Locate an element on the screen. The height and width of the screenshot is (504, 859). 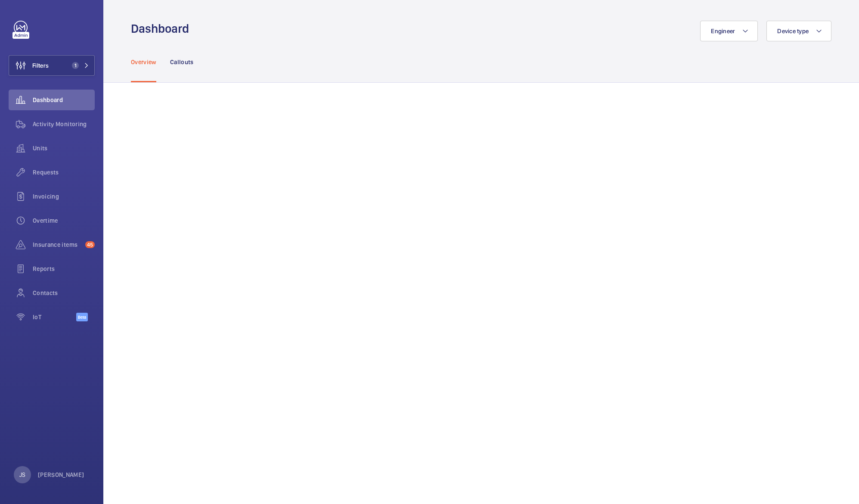
span: 45 is located at coordinates (90, 245).